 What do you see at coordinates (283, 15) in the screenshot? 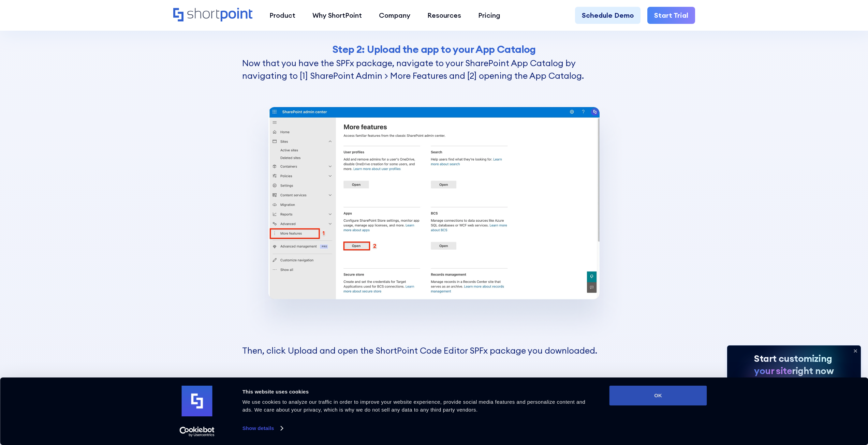
I see `a: Product` at bounding box center [283, 15].